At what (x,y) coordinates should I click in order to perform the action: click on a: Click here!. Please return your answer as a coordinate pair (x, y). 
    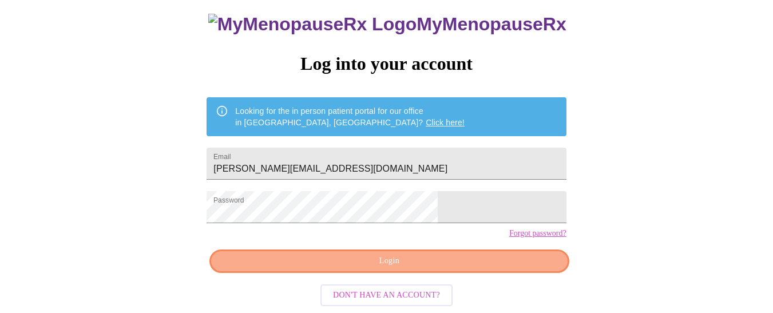
    Looking at the image, I should click on (445, 122).